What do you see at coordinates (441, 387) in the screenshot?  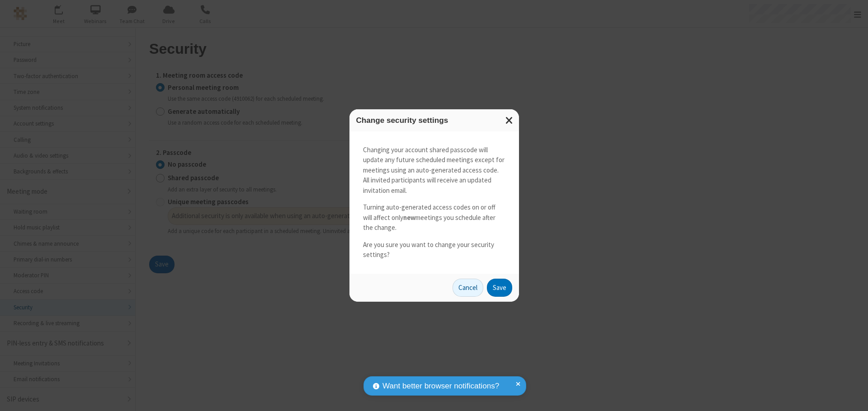 I see `span: Want better browser notifications?` at bounding box center [441, 387].